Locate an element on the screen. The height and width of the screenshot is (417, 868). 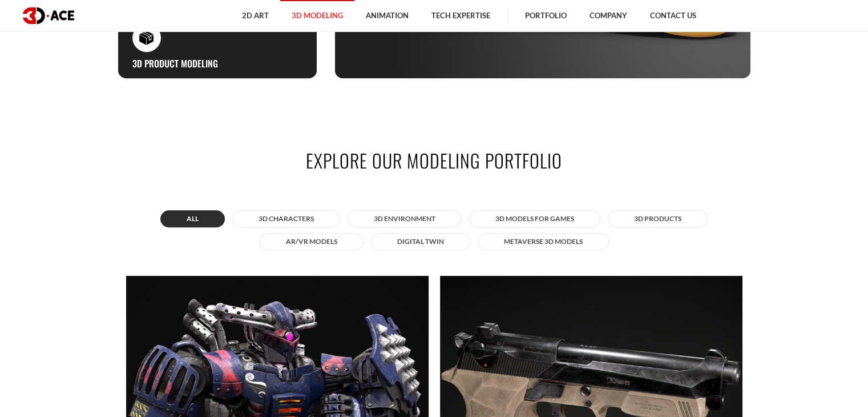
h3: 3D Product Modeling is located at coordinates (175, 64).